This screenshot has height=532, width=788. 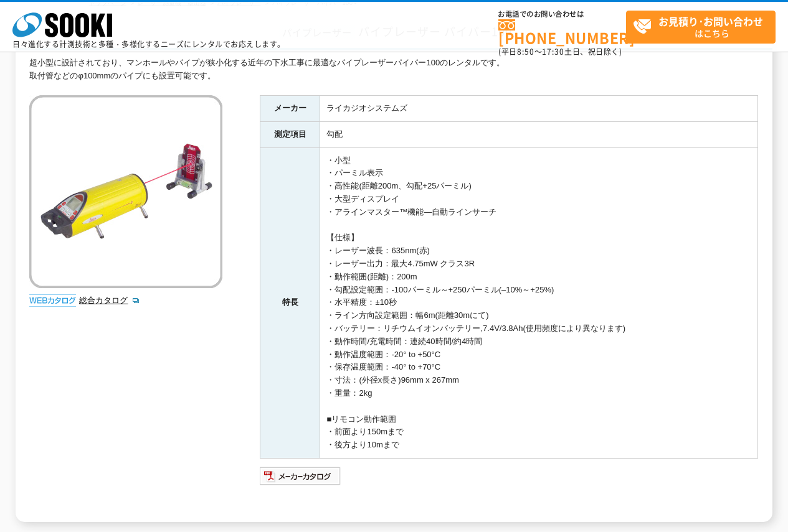 I want to click on span: 17:30, so click(x=553, y=52).